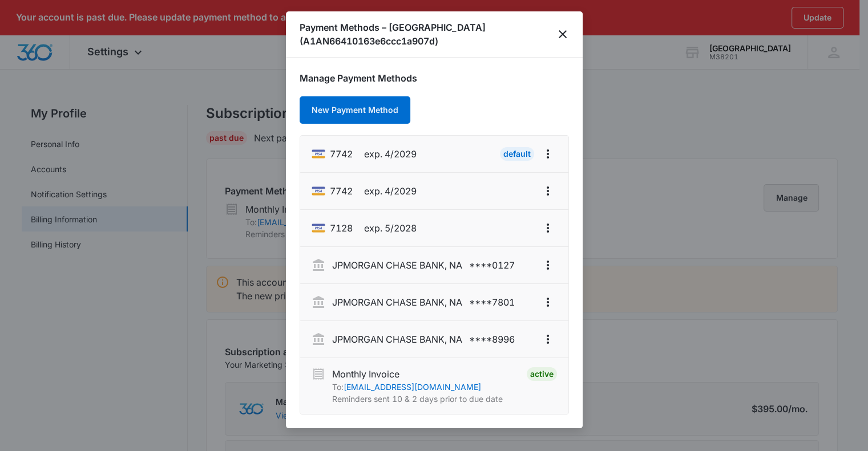  What do you see at coordinates (417, 374) in the screenshot?
I see `p: Monthly Invoice` at bounding box center [417, 374].